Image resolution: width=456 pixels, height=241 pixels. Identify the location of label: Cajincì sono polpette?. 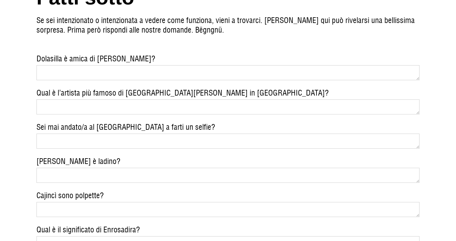
(228, 196).